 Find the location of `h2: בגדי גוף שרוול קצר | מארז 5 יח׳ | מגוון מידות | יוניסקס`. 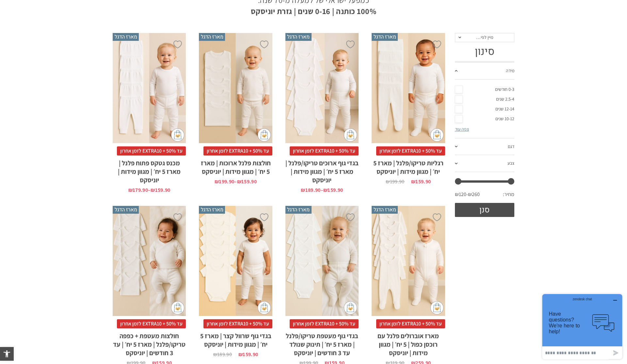

h2: בגדי גוף שרוול קצר | מארז 5 יח׳ | מגוון מידות | יוניסקס is located at coordinates (235, 338).